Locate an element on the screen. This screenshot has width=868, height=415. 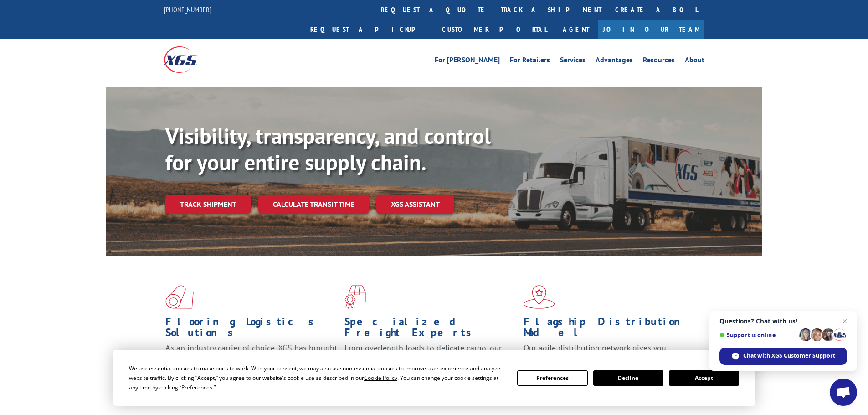
button: Preferences is located at coordinates (552, 378).